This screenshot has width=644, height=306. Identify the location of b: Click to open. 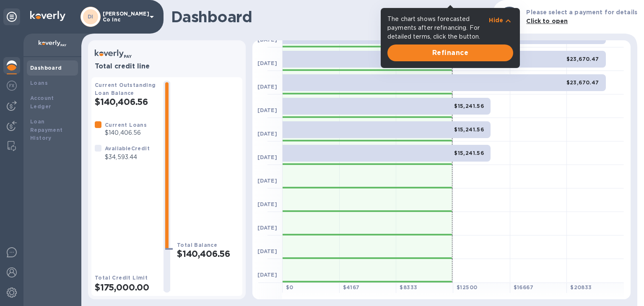
(547, 21).